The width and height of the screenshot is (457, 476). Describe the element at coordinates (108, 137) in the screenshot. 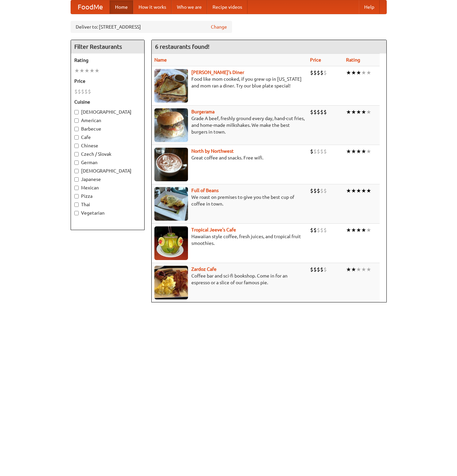

I see `label: Cafe` at that location.